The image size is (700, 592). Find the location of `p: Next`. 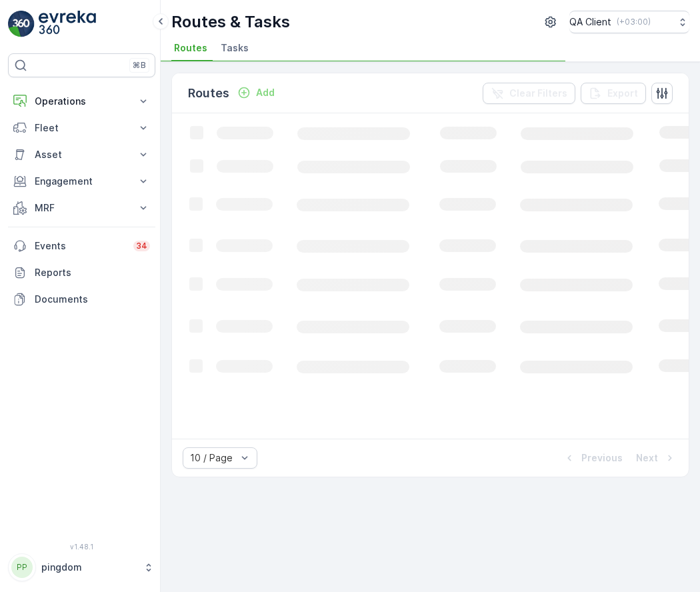

p: Next is located at coordinates (647, 458).